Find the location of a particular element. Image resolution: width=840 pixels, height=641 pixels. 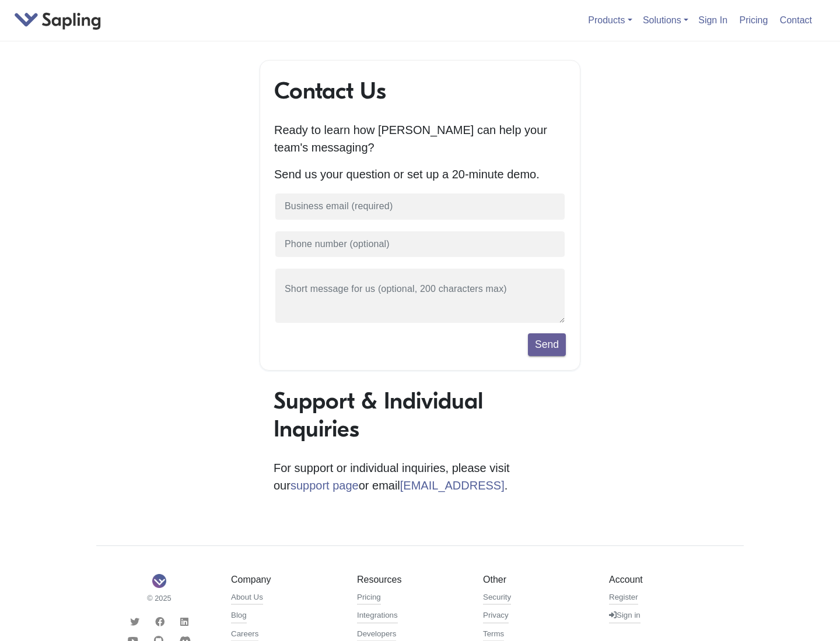

p: Send us your question or set up a 20-minute demo. is located at coordinates (420, 175).